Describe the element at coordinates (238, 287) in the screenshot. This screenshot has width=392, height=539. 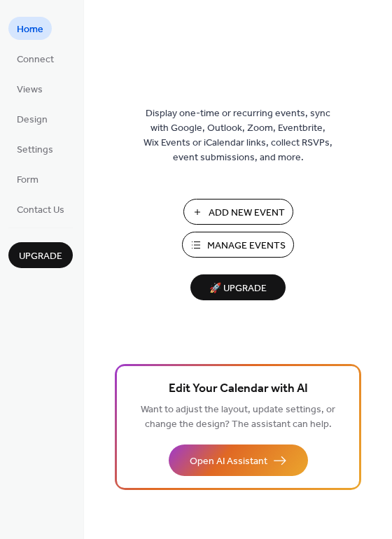
I see `button: 🚀 Upgrade` at that location.